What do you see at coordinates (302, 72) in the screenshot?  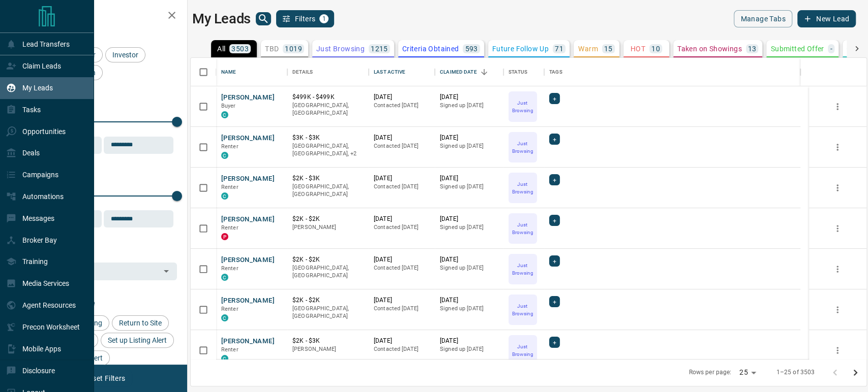 I see `div: Details` at bounding box center [302, 72].